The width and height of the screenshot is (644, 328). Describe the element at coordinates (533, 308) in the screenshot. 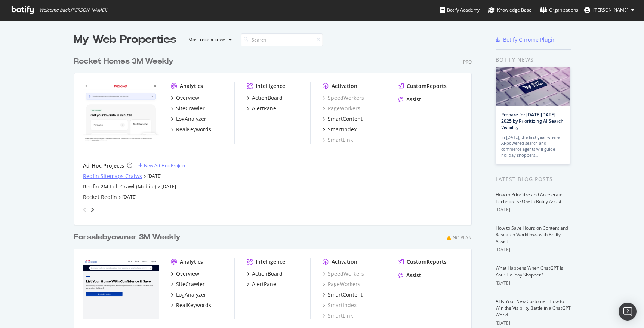

I see `a: AI Is Your New Customer: How to Win the Visibility Battle in a ChatGPT World` at that location.